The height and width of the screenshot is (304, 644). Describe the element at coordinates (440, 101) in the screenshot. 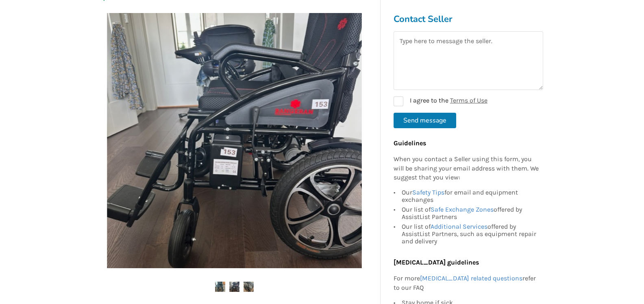

I see `label: I agree to the` at that location.